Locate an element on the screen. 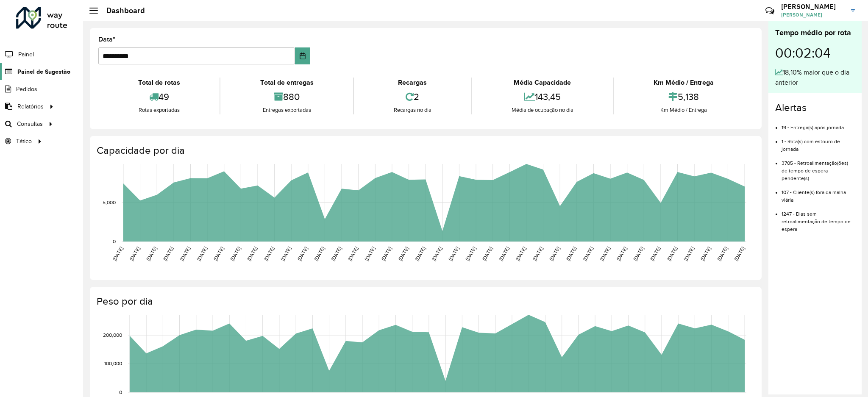  div: 5,138 is located at coordinates (683, 97).